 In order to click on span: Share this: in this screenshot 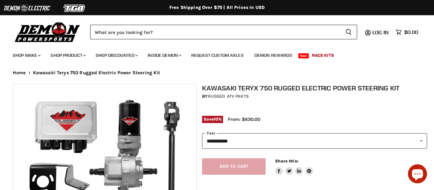, I will do `click(286, 161)`.